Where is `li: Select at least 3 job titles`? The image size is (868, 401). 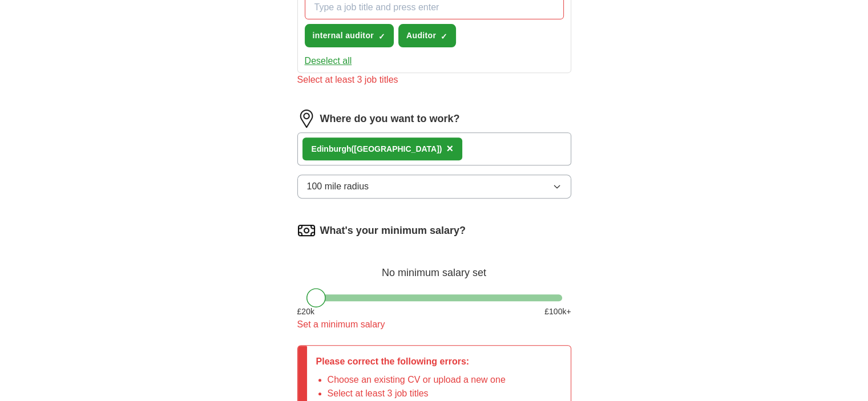
li: Select at least 3 job titles is located at coordinates (416, 394).